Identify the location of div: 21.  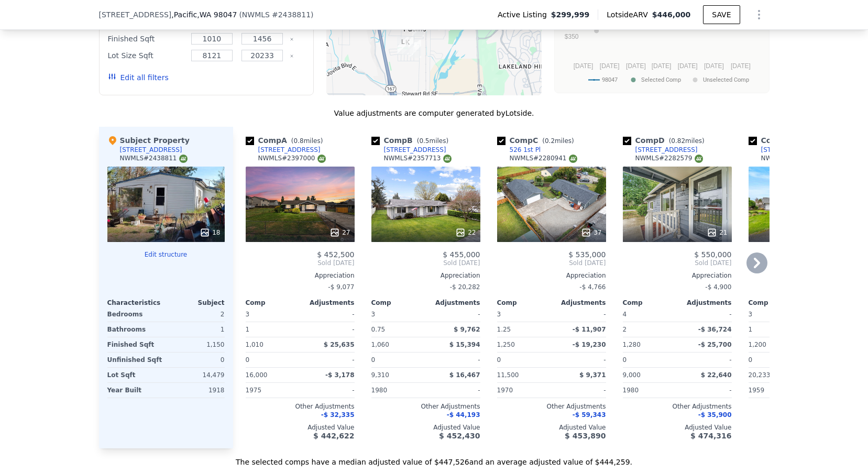
(717, 233).